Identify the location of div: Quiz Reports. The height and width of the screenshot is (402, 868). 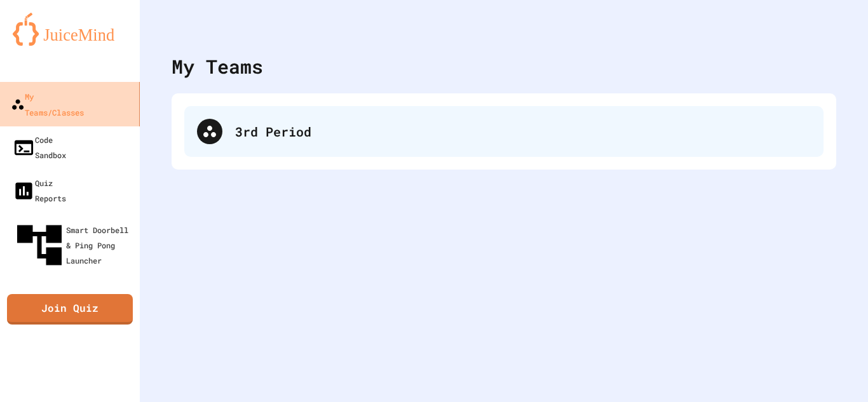
(39, 190).